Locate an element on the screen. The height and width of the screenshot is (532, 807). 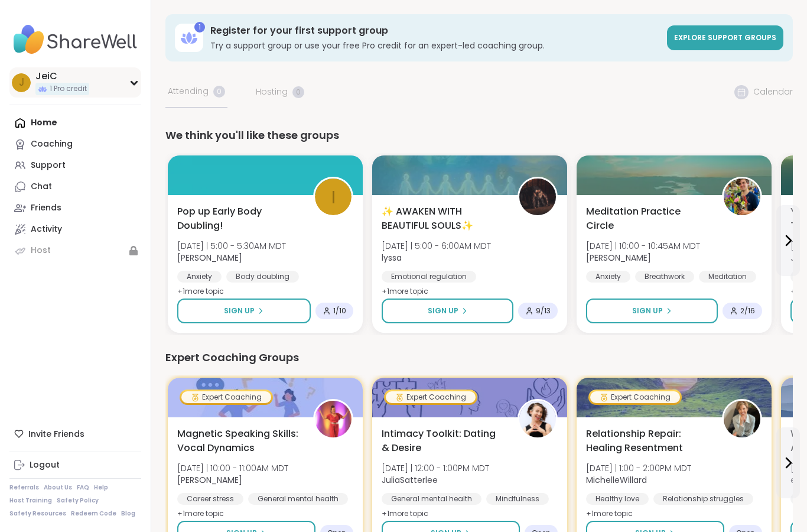
span: Intimacy Toolkit: Dating & Desire is located at coordinates (443, 441).